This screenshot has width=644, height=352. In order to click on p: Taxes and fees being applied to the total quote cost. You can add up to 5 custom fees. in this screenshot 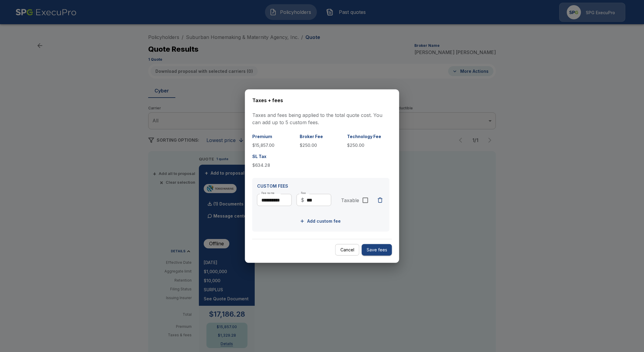, I will do `click(322, 119)`.